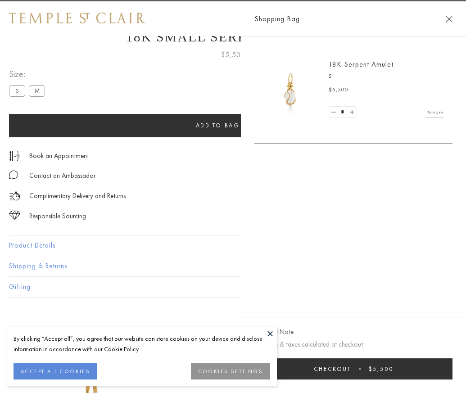 The height and width of the screenshot is (393, 466). Describe the element at coordinates (14, 175) in the screenshot. I see `img: MessageIcon-01_2.svg` at that location.